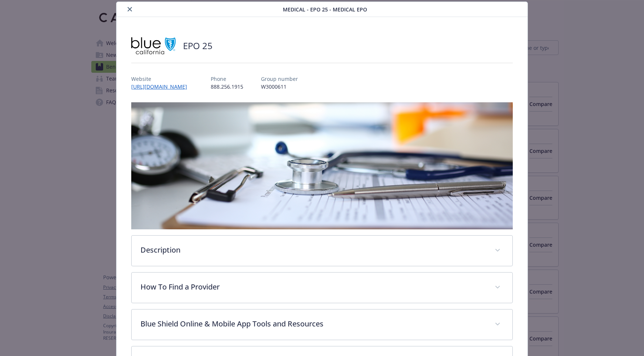 The height and width of the screenshot is (356, 644). I want to click on p: Website, so click(162, 78).